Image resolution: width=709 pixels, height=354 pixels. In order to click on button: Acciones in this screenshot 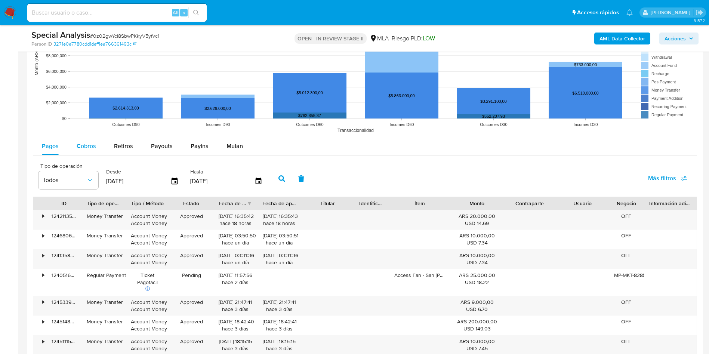, I will do `click(679, 38)`.